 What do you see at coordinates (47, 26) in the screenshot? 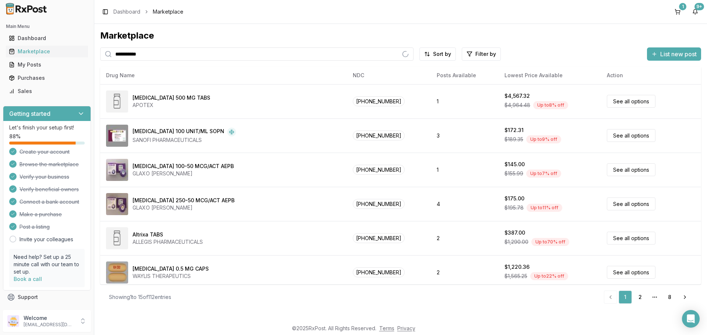
I see `h2: Main Menu` at bounding box center [47, 26].